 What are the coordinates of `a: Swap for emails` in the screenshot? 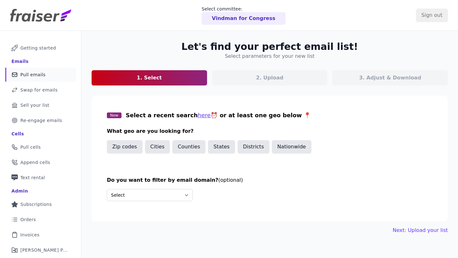 It's located at (40, 90).